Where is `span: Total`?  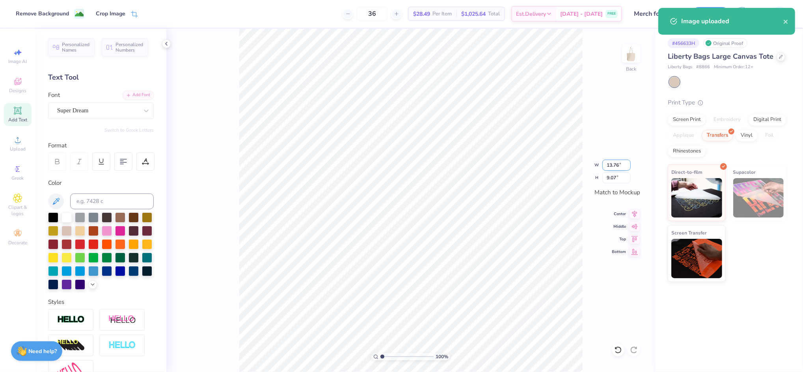 span: Total is located at coordinates (494, 14).